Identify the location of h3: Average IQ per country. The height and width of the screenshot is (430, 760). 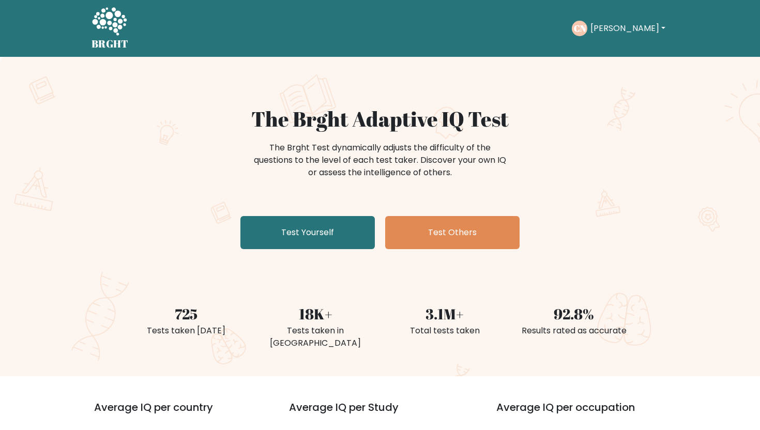
(173, 414).